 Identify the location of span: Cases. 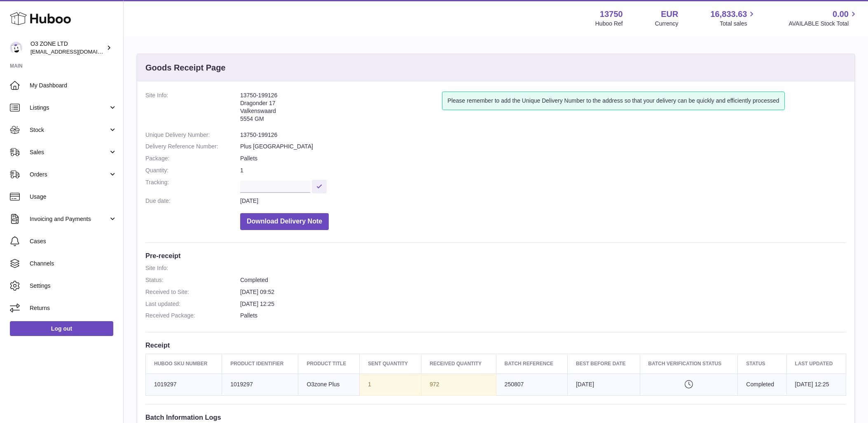
(73, 241).